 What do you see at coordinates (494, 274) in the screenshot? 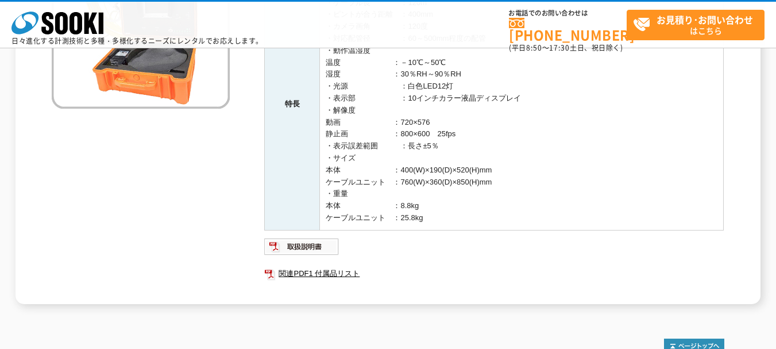
I see `a: 関連PDF1 付属品リスト` at bounding box center [494, 274].